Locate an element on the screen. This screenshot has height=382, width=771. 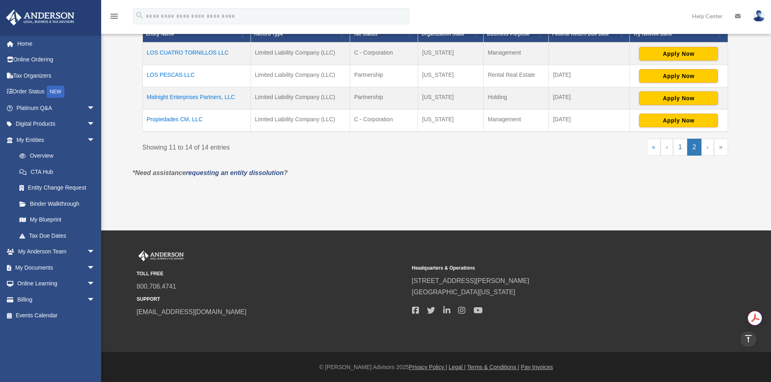
span: Try Newtek Bank is located at coordinates (674, 34).